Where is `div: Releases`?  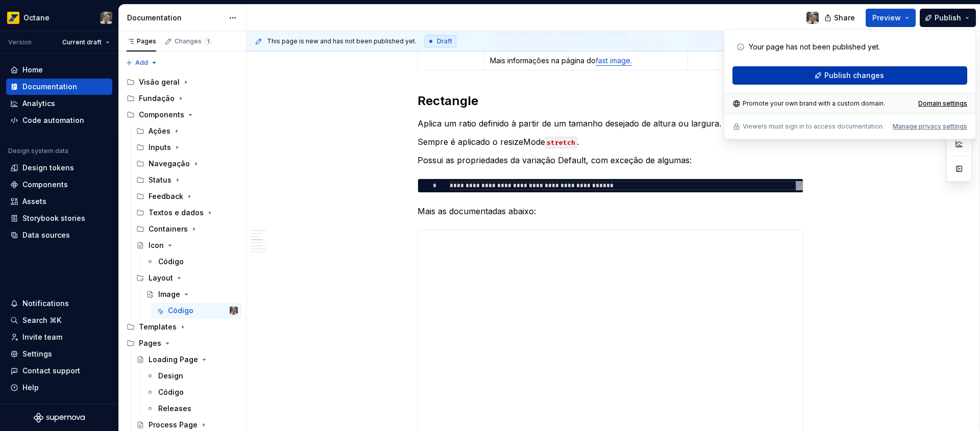 div: Releases is located at coordinates (174, 408).